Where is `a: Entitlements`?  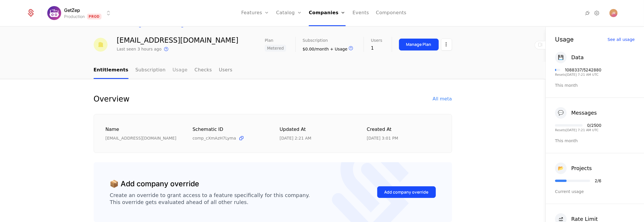 a: Entitlements is located at coordinates (111, 70).